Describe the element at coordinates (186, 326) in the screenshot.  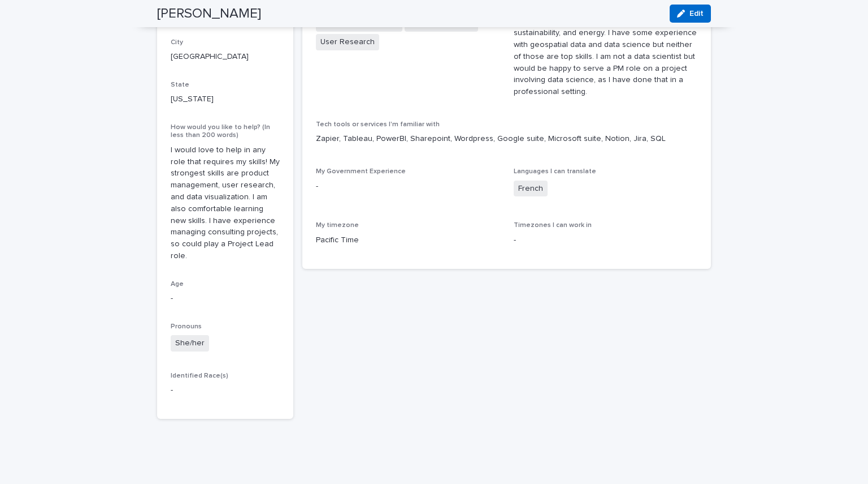
I see `span: Pronouns` at that location.